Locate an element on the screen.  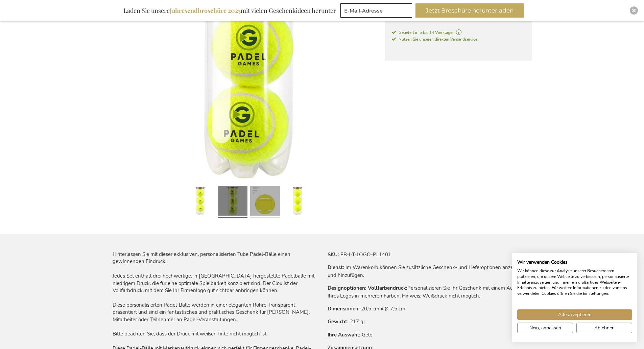
a: Personalisierte Tube Padel Bälle is located at coordinates (297, 202).